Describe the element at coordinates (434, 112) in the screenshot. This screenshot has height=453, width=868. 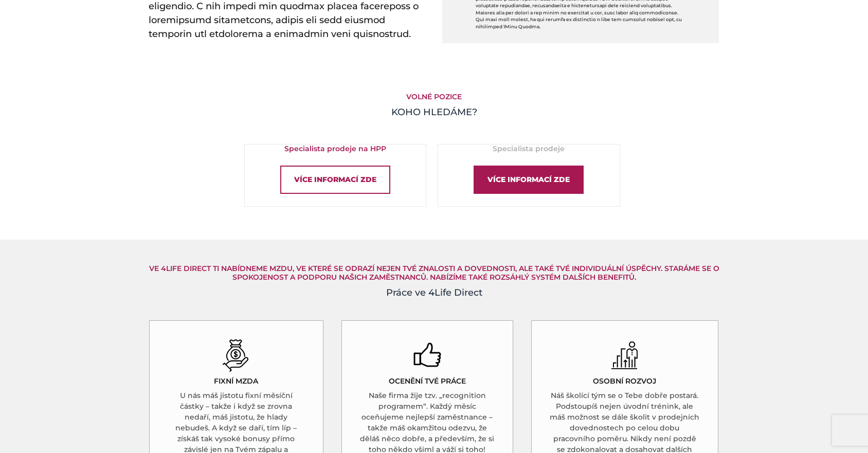
I see `h4: KOHO HLEDÁME?` at that location.